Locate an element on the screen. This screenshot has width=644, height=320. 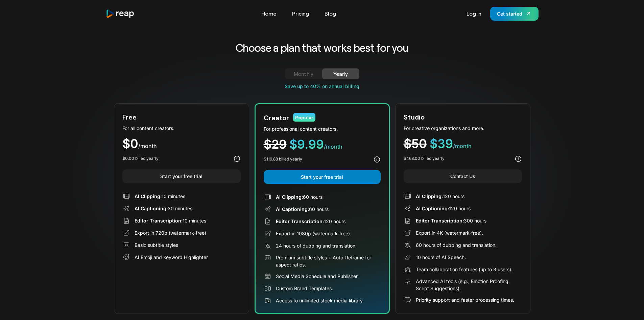
div: 30 minutes is located at coordinates (164, 208).